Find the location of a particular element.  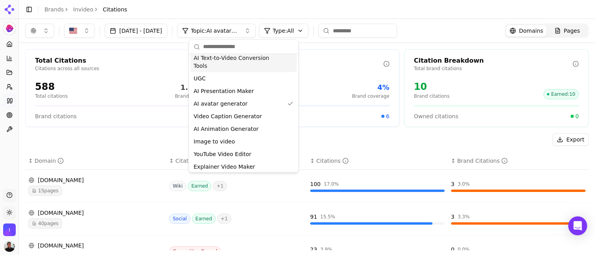

p: Total citations is located at coordinates (51, 96).